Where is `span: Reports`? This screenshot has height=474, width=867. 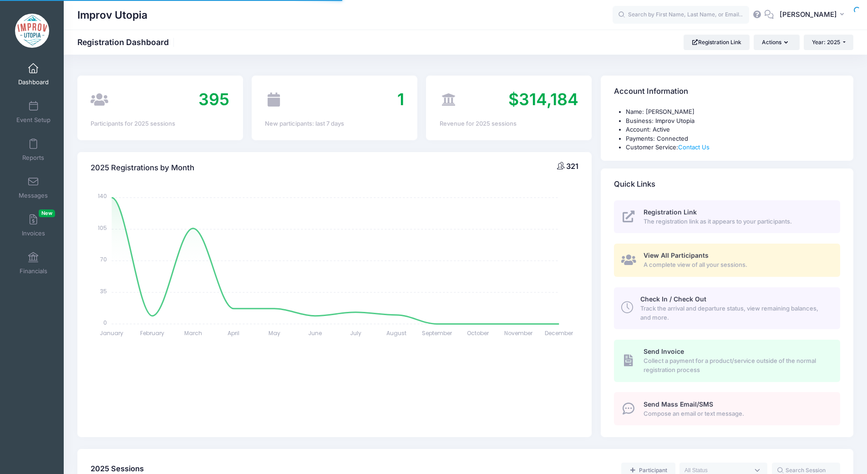
span: Reports is located at coordinates (33, 157).